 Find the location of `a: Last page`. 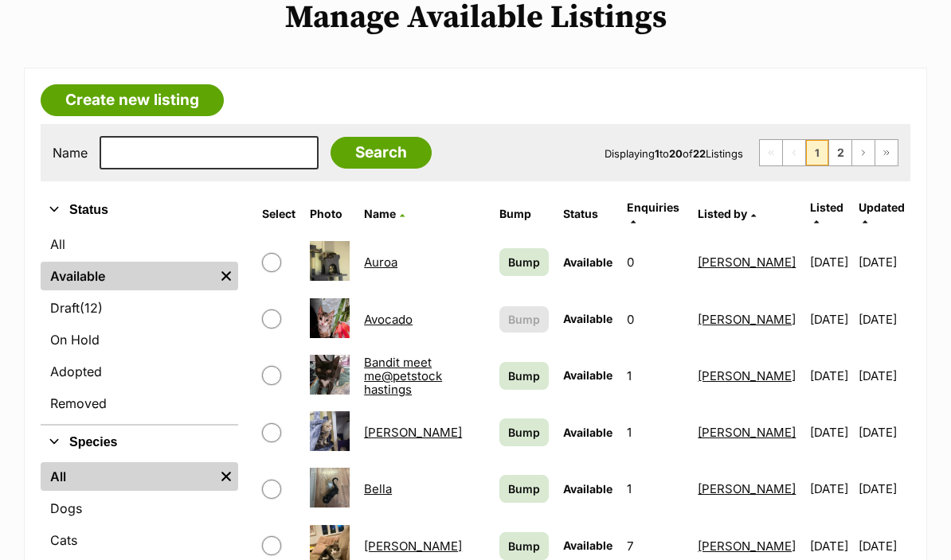

a: Last page is located at coordinates (886, 152).